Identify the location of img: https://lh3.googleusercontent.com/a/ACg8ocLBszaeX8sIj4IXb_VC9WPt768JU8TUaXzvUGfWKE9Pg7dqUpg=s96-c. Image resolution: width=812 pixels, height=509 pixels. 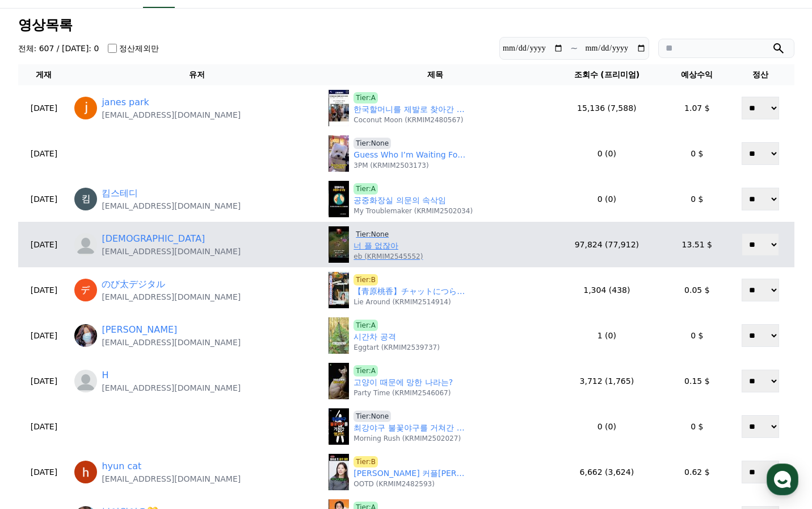
(86, 471).